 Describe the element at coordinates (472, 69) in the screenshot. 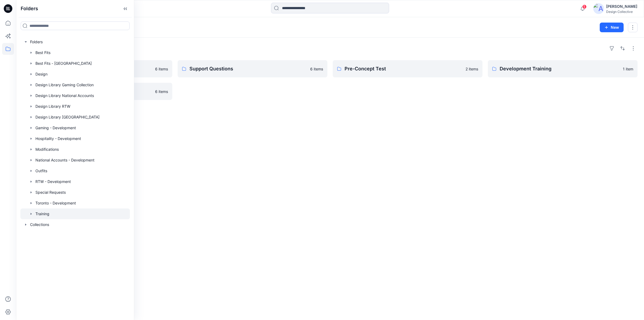

I see `p: 2 items` at that location.